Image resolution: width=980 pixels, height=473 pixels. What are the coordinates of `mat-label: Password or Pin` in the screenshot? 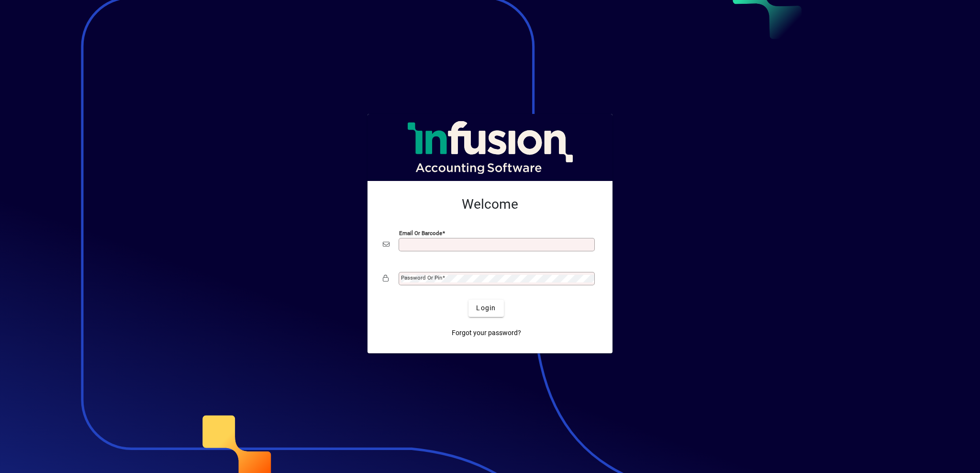 It's located at (422, 278).